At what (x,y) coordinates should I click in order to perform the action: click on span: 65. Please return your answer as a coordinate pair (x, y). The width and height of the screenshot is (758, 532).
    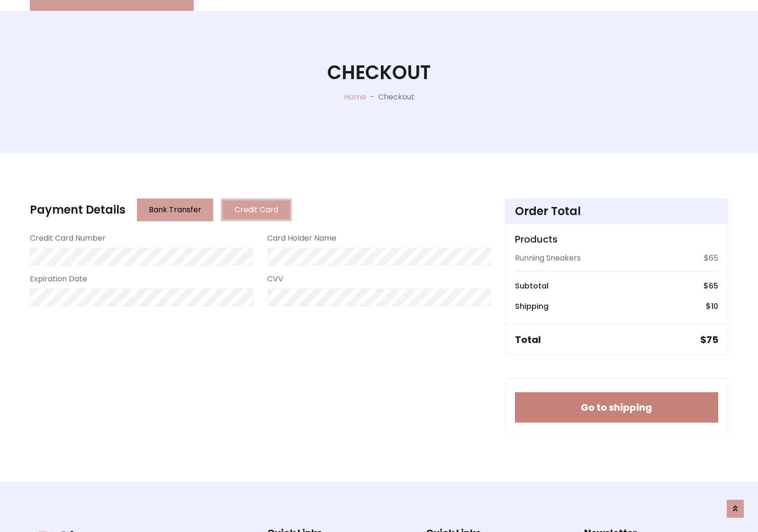
    Looking at the image, I should click on (714, 286).